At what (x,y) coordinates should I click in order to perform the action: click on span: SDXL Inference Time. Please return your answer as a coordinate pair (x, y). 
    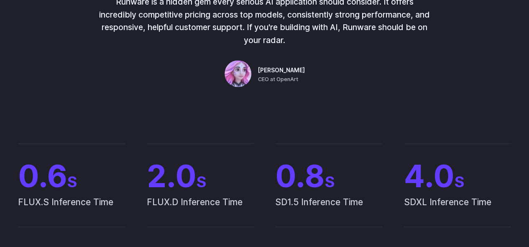
    Looking at the image, I should click on (458, 211).